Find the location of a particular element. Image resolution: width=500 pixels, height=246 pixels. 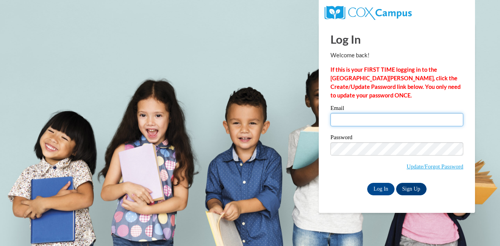

a: Sign Up is located at coordinates (411, 189).